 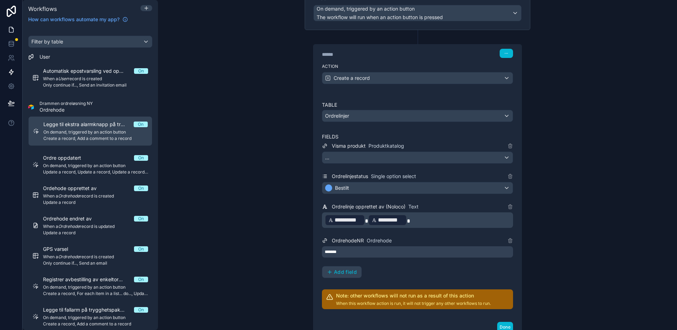 What do you see at coordinates (74, 19) in the screenshot?
I see `span: How can workflows automate my app?` at bounding box center [74, 19].